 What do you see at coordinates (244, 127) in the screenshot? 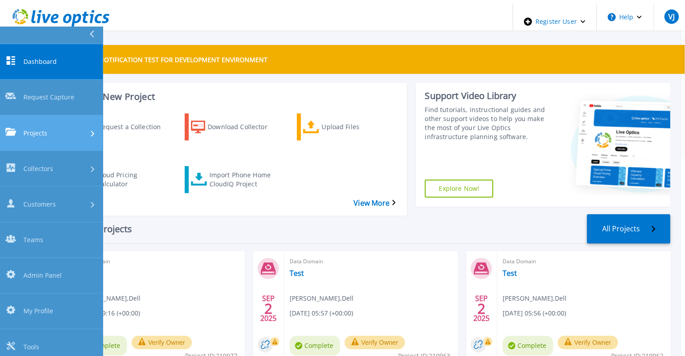
I see `div: Download Collector` at bounding box center [244, 127].